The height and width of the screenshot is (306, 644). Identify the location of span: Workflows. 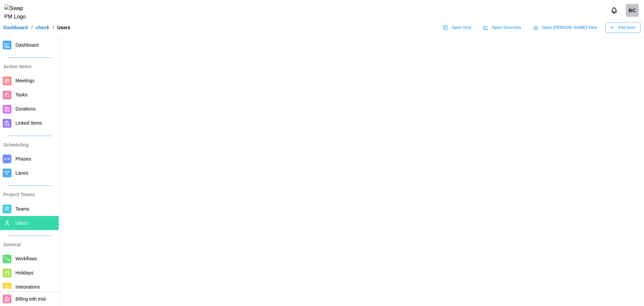
(26, 259).